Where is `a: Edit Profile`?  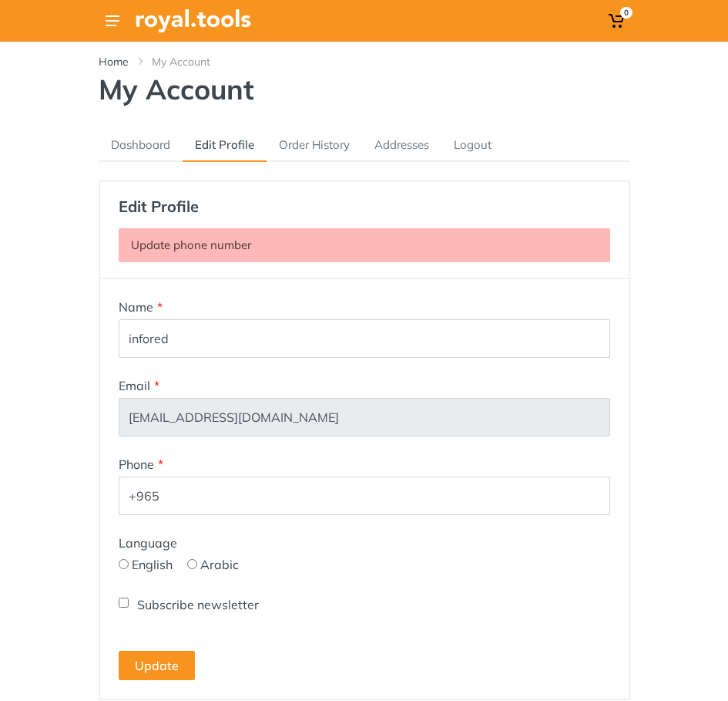
a: Edit Profile is located at coordinates (224, 146).